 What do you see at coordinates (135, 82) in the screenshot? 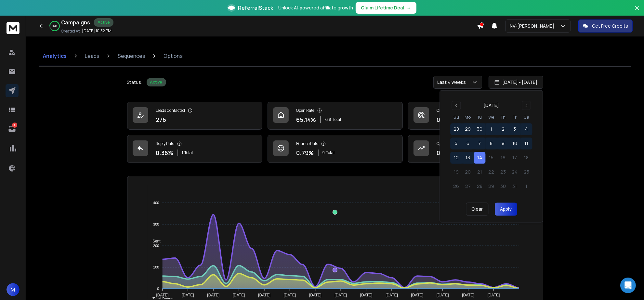
I see `p: Status:` at bounding box center [135, 82].